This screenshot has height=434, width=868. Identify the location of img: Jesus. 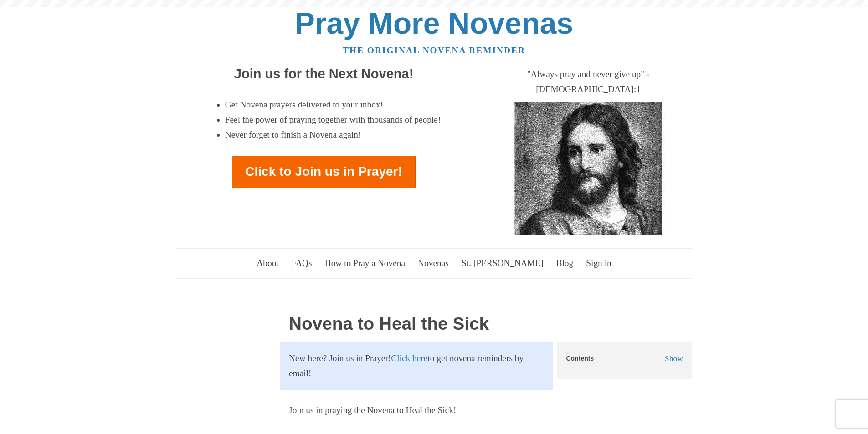
(588, 168).